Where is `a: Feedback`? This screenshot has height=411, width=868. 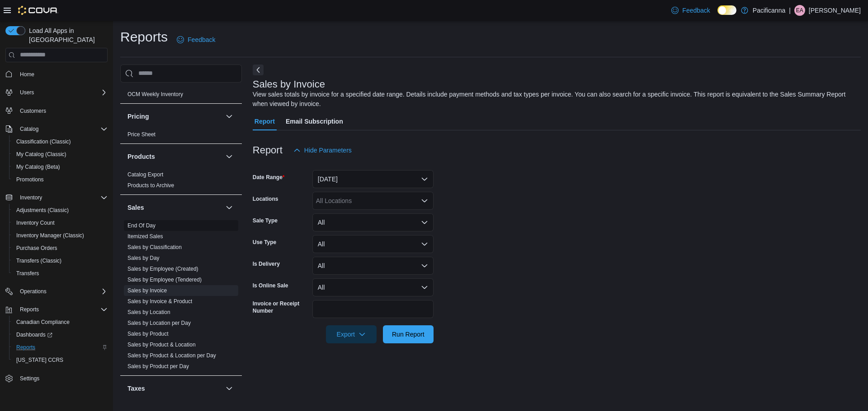
a: Feedback is located at coordinates (195, 40).